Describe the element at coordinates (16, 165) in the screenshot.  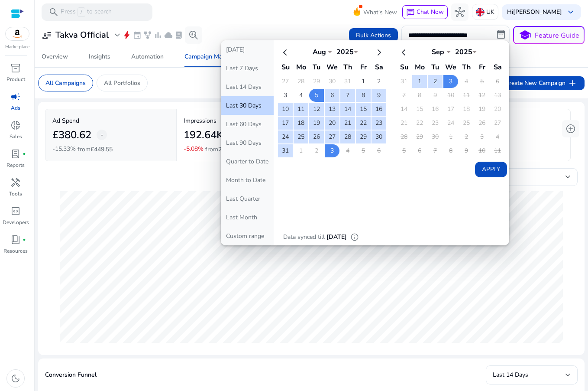
I see `p: Reports` at that location.